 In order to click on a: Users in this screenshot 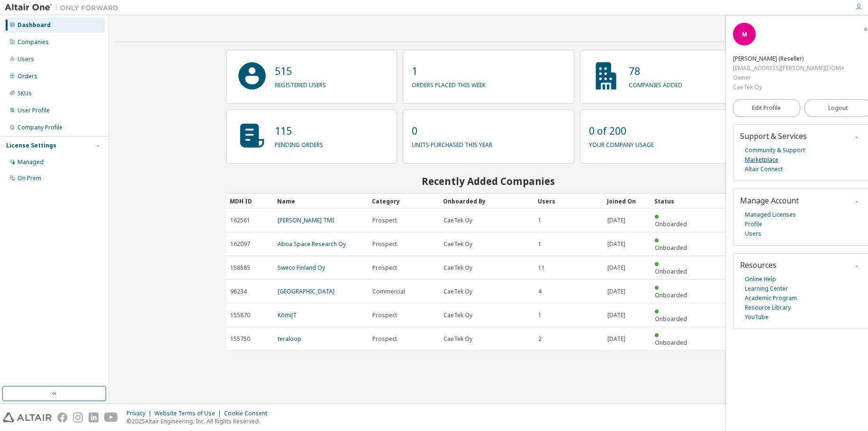, I will do `click(753, 234)`.